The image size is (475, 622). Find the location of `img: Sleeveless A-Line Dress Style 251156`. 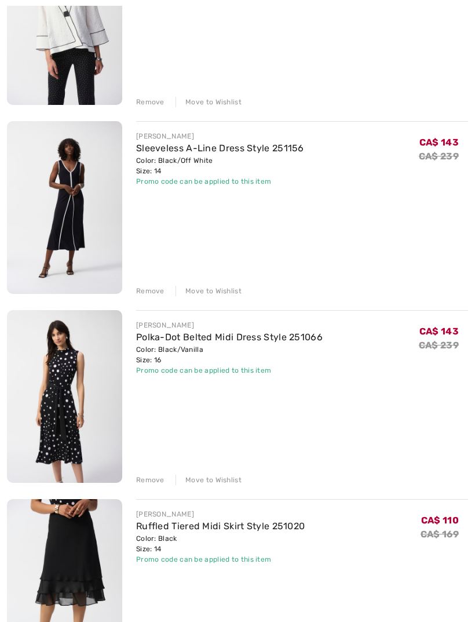

img: Sleeveless A-Line Dress Style 251156 is located at coordinates (64, 207).